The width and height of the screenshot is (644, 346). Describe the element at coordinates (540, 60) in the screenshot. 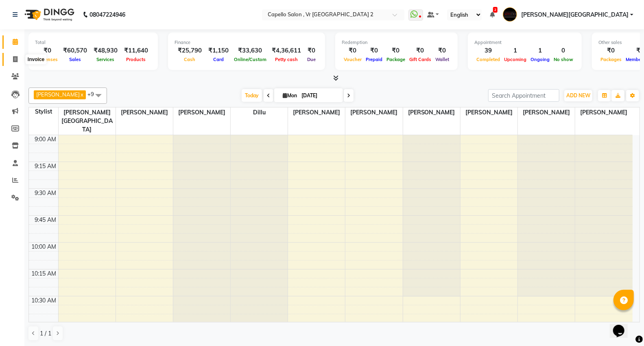

I see `span: Ongoing` at that location.